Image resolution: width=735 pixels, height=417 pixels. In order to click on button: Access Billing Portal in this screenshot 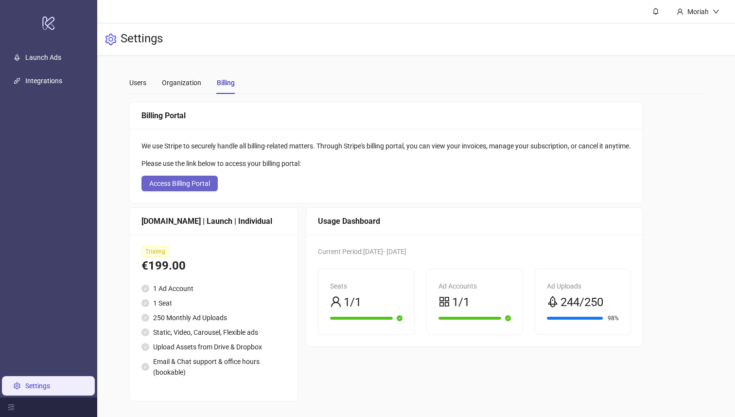, I will do `click(179, 183)`.